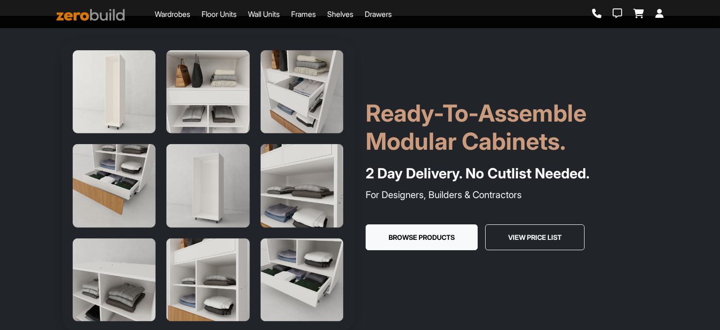  Describe the element at coordinates (303, 14) in the screenshot. I see `a: Frames` at that location.